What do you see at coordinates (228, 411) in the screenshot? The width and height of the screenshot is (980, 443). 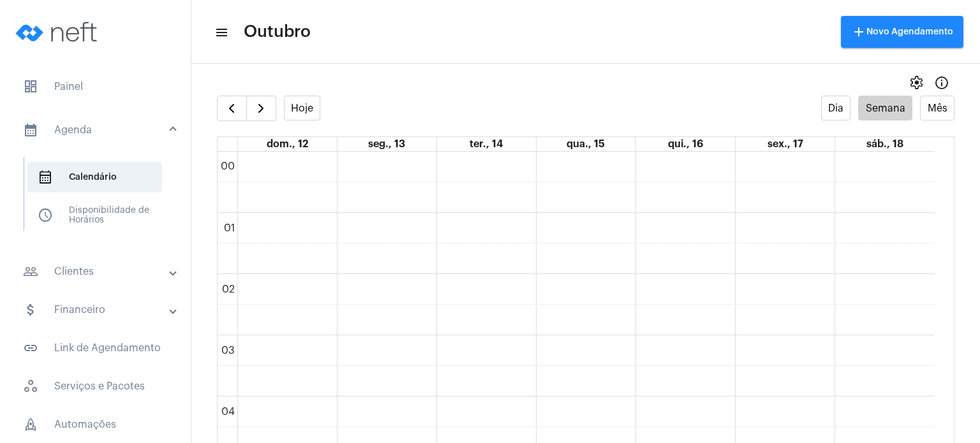 I see `div: 04` at bounding box center [228, 411].